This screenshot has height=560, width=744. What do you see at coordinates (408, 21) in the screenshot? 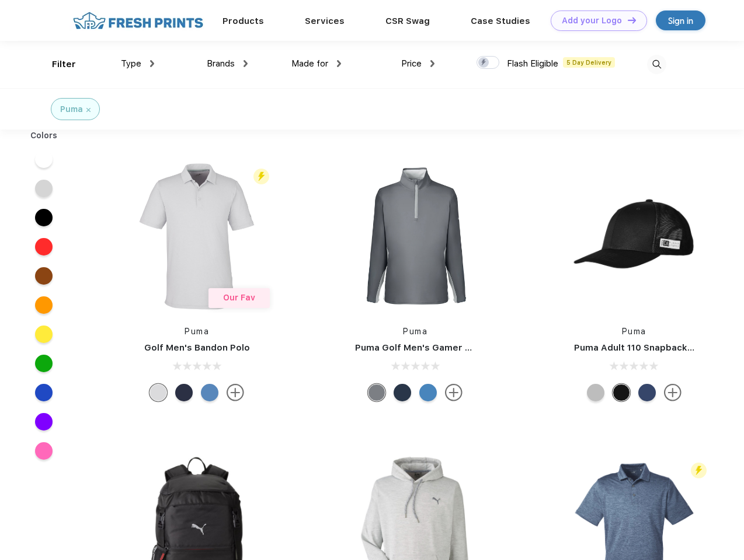
I see `a: CSR Swag` at bounding box center [408, 21].